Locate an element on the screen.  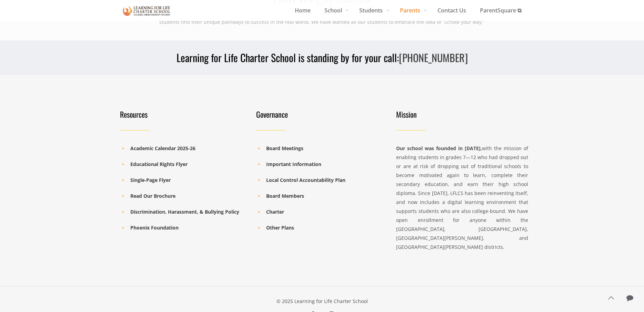
span: Home is located at coordinates (303, 10).